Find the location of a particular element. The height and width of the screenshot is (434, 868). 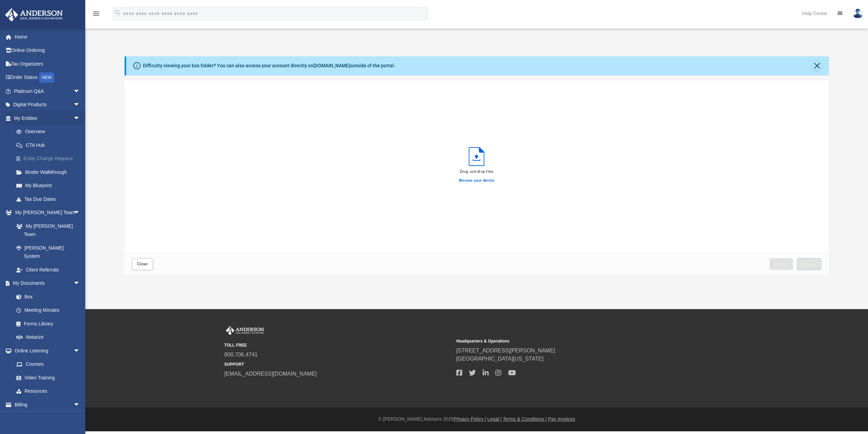

a: Terms & Conditions | is located at coordinates (525, 419).